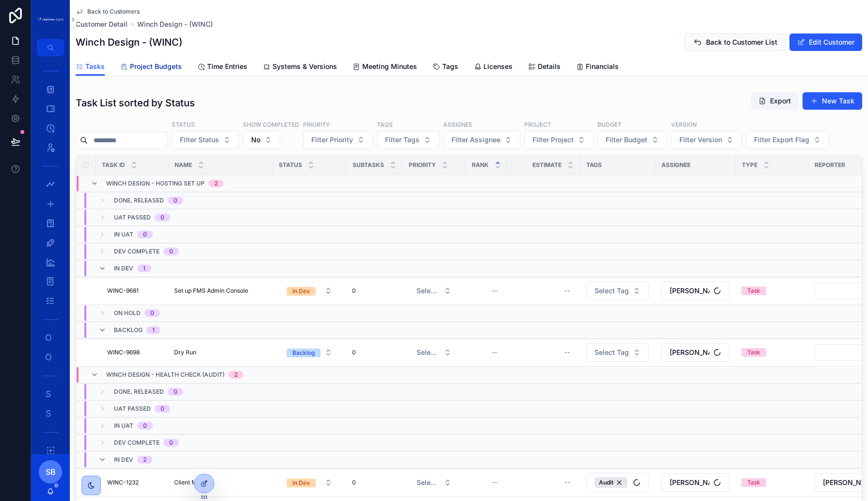  Describe the element at coordinates (175, 24) in the screenshot. I see `a: Winch Design - (WINC)` at that location.